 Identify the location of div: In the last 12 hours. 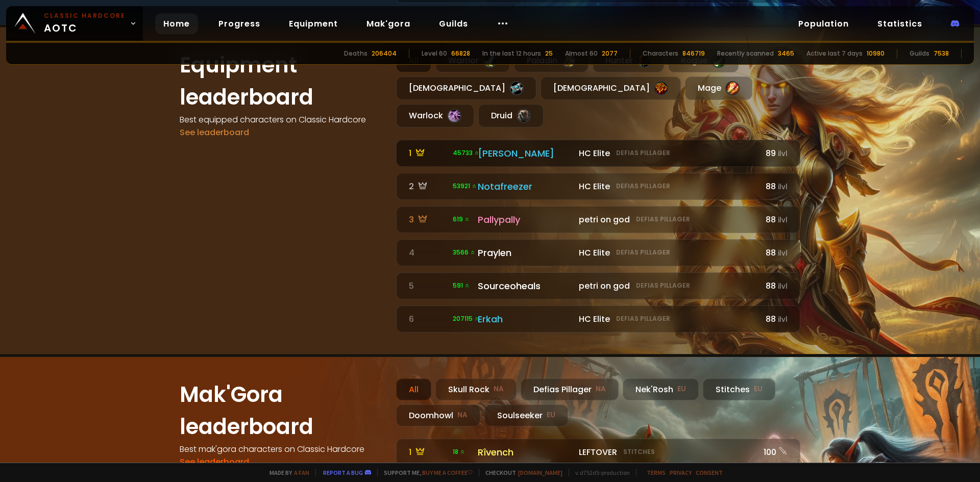
(512, 53).